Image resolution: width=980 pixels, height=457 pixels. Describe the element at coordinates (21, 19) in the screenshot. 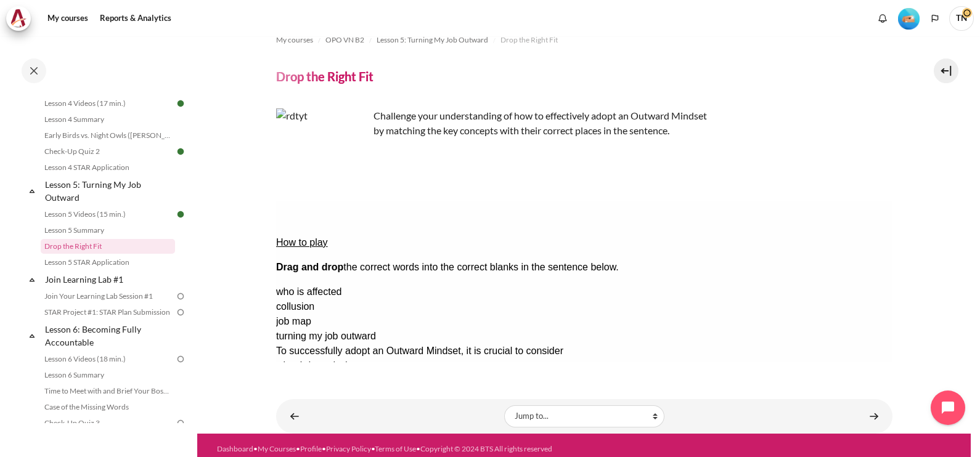

I see `a: Architeck Architeck` at that location.